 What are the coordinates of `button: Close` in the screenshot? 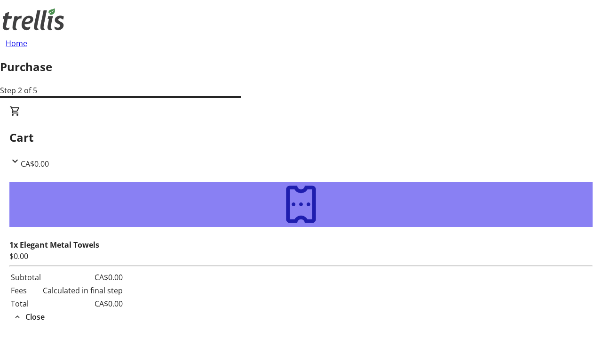 It's located at (29, 316).